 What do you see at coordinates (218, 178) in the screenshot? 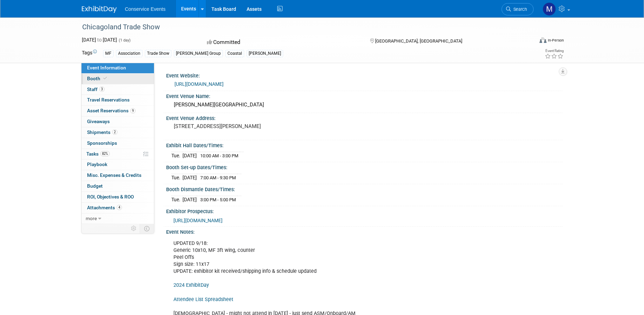
I see `span: 7:00 AM - 9:30 PM` at bounding box center [218, 178].